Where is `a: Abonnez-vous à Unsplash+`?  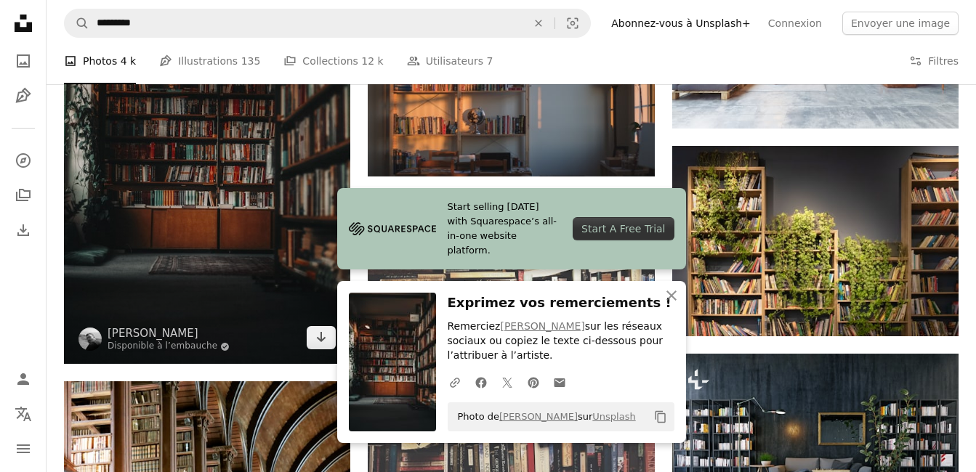 a: Abonnez-vous à Unsplash+ is located at coordinates (681, 23).